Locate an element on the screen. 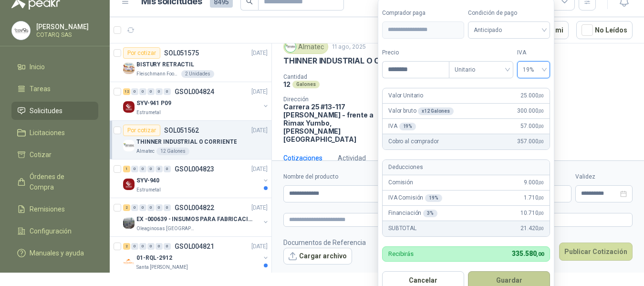 This screenshot has height=286, width=644. p: Fleischmann Foods S.A. is located at coordinates (158, 74).